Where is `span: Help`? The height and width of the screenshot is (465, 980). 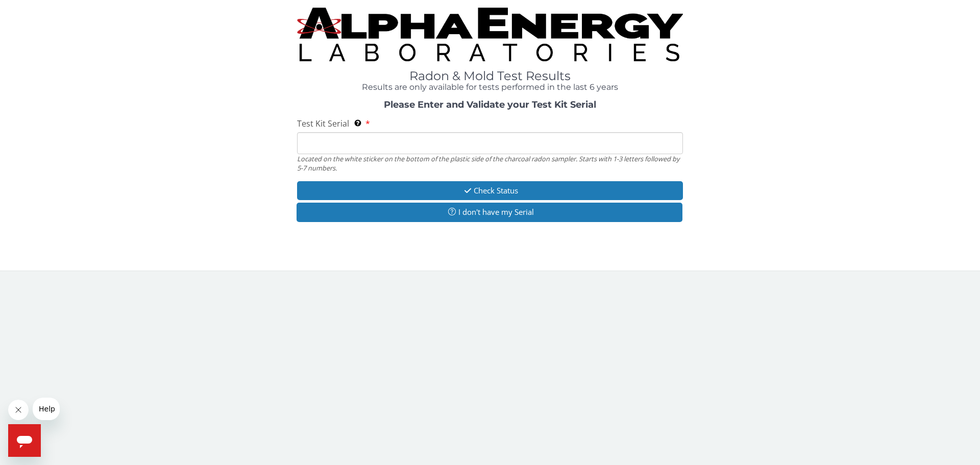
span: Help is located at coordinates (14, 11).